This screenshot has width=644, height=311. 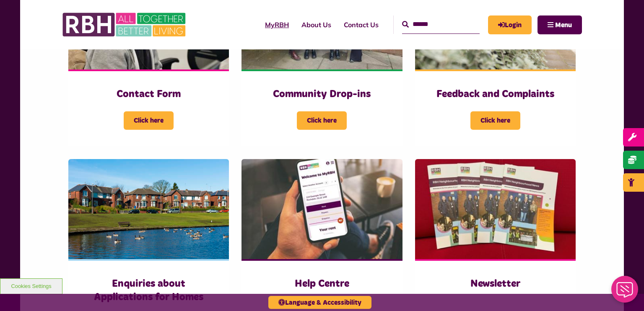 What do you see at coordinates (148, 94) in the screenshot?
I see `h3: Contact Form` at bounding box center [148, 94].